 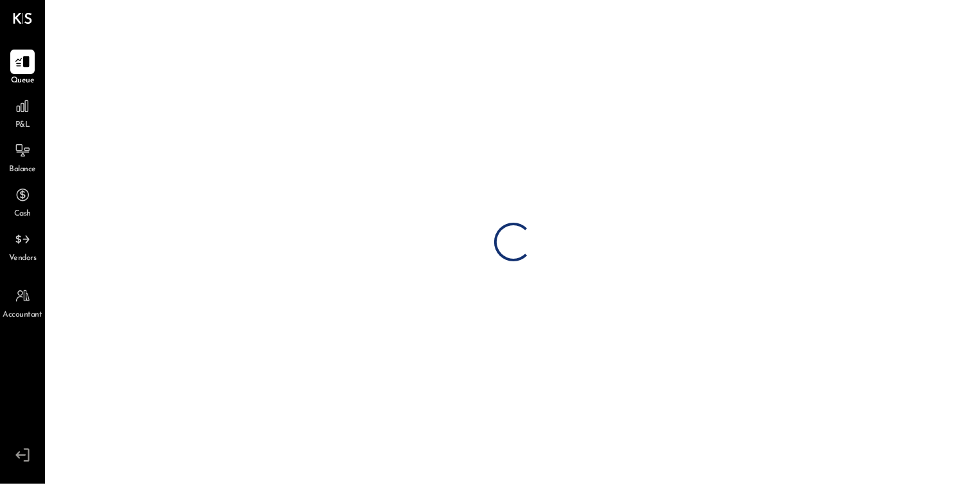 What do you see at coordinates (22, 68) in the screenshot?
I see `a: Queue` at bounding box center [22, 68].